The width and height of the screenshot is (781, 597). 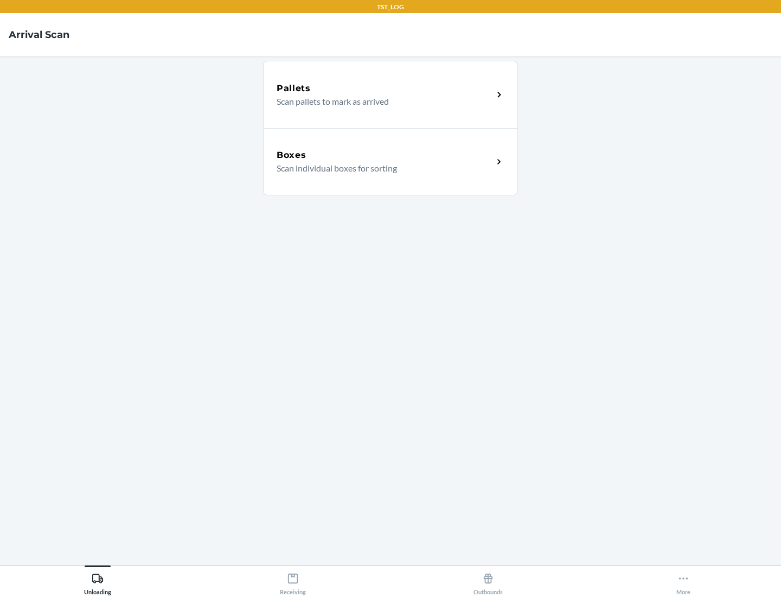 What do you see at coordinates (390, 94) in the screenshot?
I see `a: PalletsScan pallets to mark as arrived` at bounding box center [390, 94].